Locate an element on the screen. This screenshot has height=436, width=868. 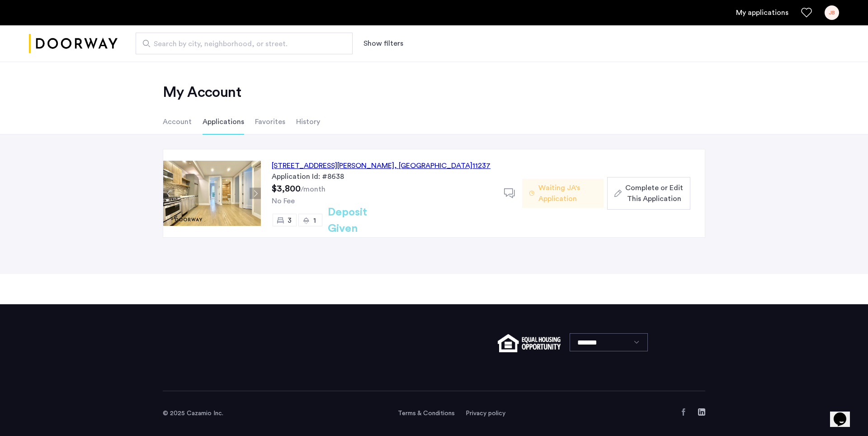
a: Privacy policy is located at coordinates (486, 413).